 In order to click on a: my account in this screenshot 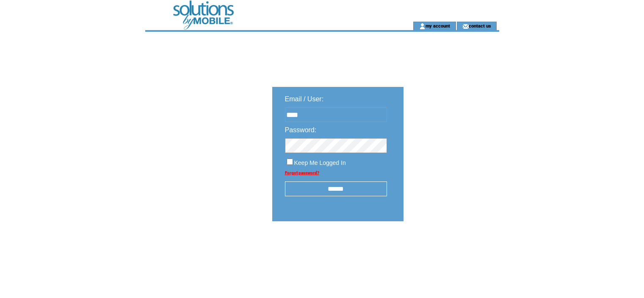, I will do `click(438, 25)`.